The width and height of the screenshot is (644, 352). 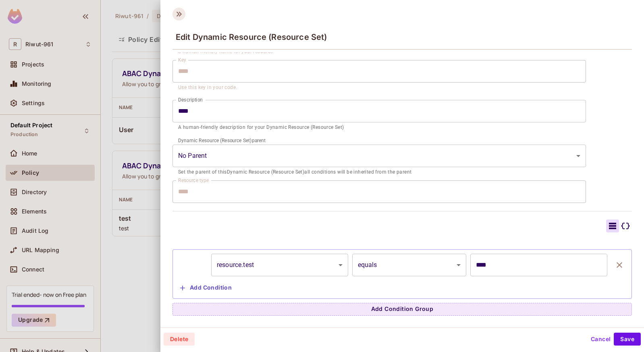 What do you see at coordinates (193, 180) in the screenshot?
I see `label: Resource type` at bounding box center [193, 180].